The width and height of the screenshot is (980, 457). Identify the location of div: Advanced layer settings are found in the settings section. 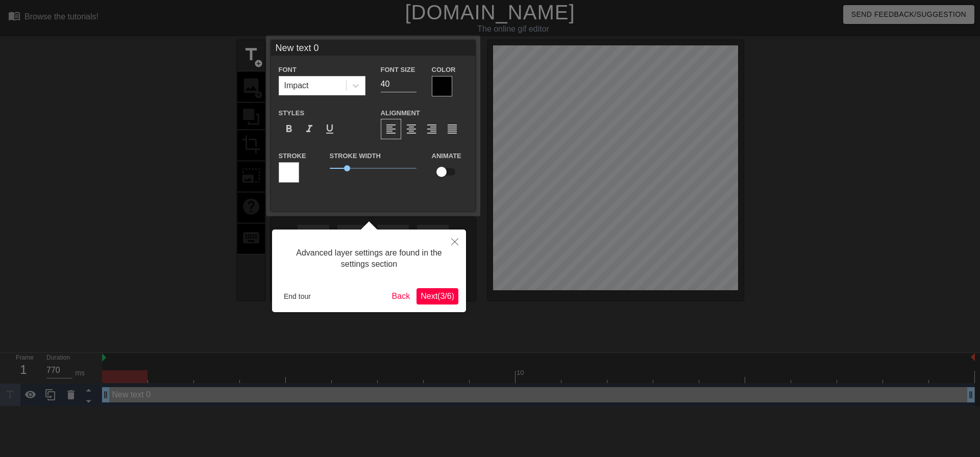
(369, 259).